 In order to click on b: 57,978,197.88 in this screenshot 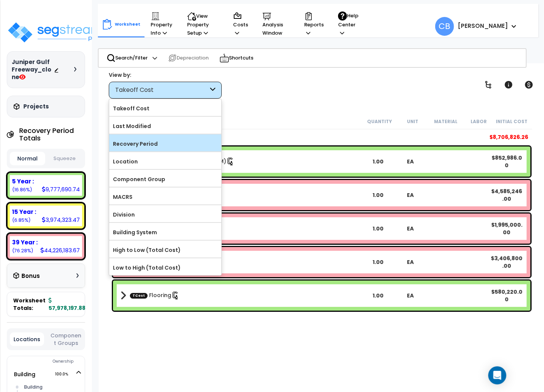, I will do `click(67, 304)`.